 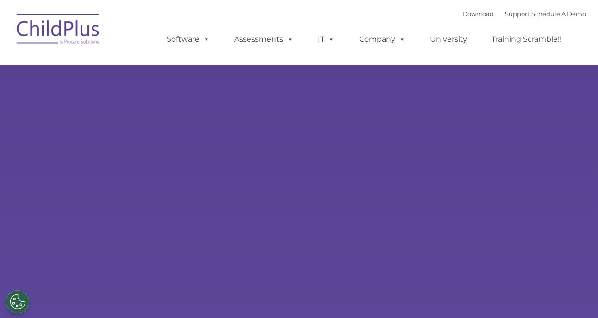 I want to click on a: Software, so click(x=188, y=39).